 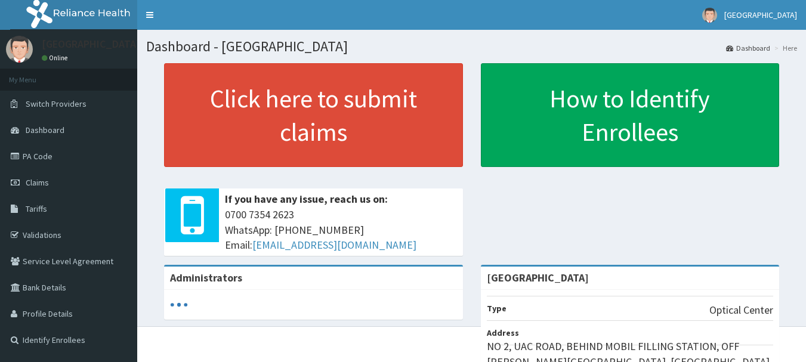 What do you see at coordinates (306, 199) in the screenshot?
I see `b: If you have any issue, reach us on:` at bounding box center [306, 199].